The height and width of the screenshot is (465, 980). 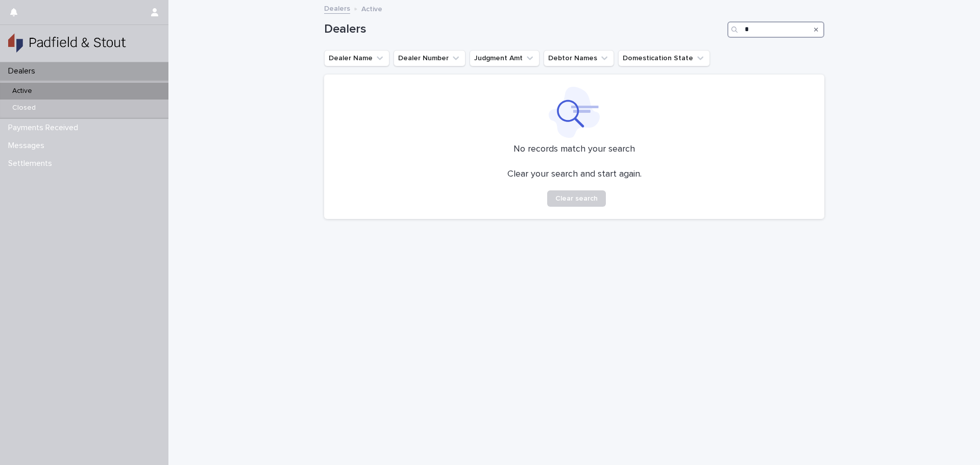 What do you see at coordinates (579, 58) in the screenshot?
I see `button: Debtor Names` at bounding box center [579, 58].